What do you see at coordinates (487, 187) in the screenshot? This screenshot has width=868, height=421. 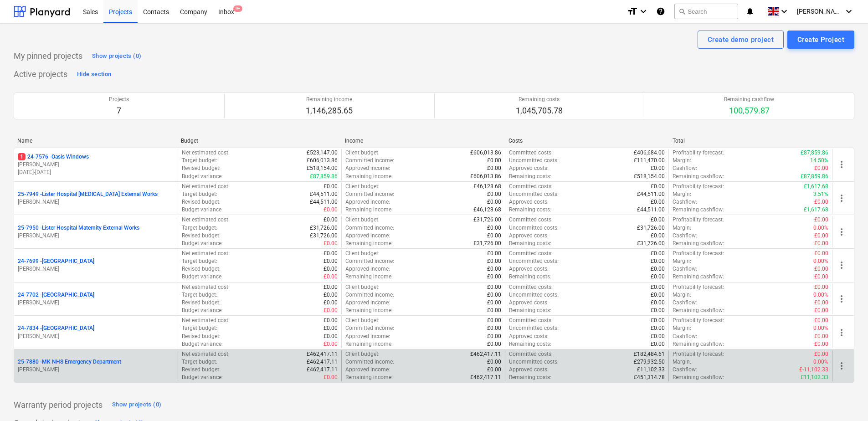 I see `p: £46,128.68` at bounding box center [487, 187].